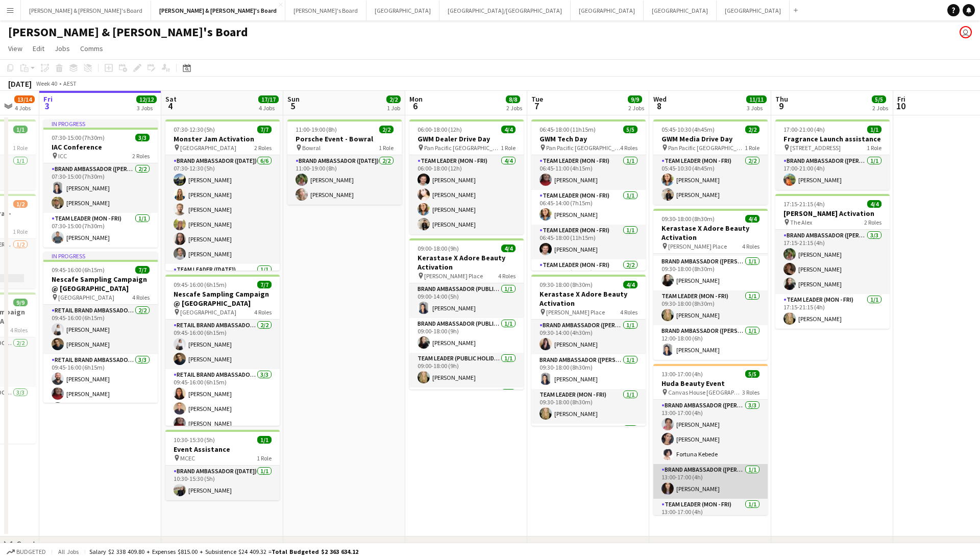 This screenshot has height=560, width=980. I want to click on div: In progress, so click(101, 124).